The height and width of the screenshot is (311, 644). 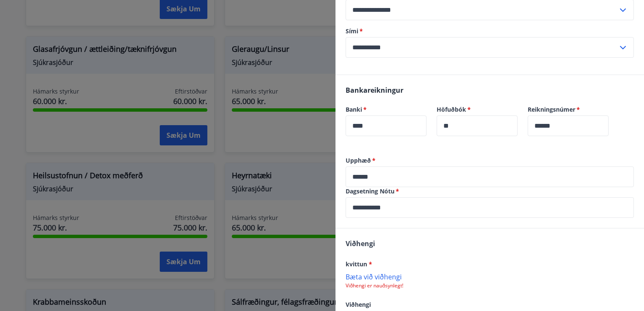 I want to click on span: Bankareikningur, so click(x=375, y=91).